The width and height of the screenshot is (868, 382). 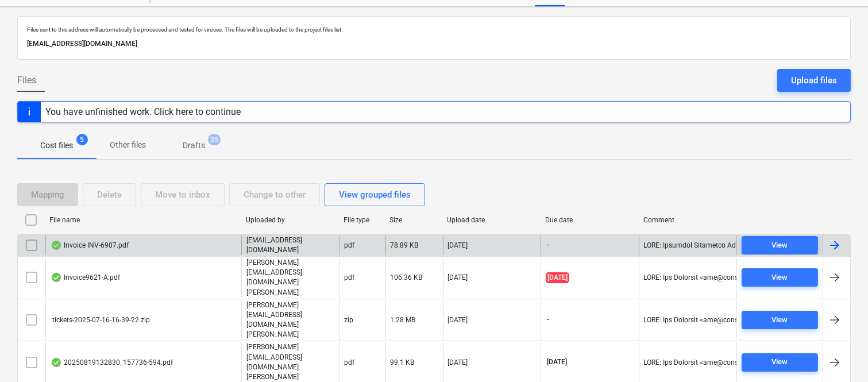 What do you see at coordinates (374, 195) in the screenshot?
I see `button: View grouped files` at bounding box center [374, 195].